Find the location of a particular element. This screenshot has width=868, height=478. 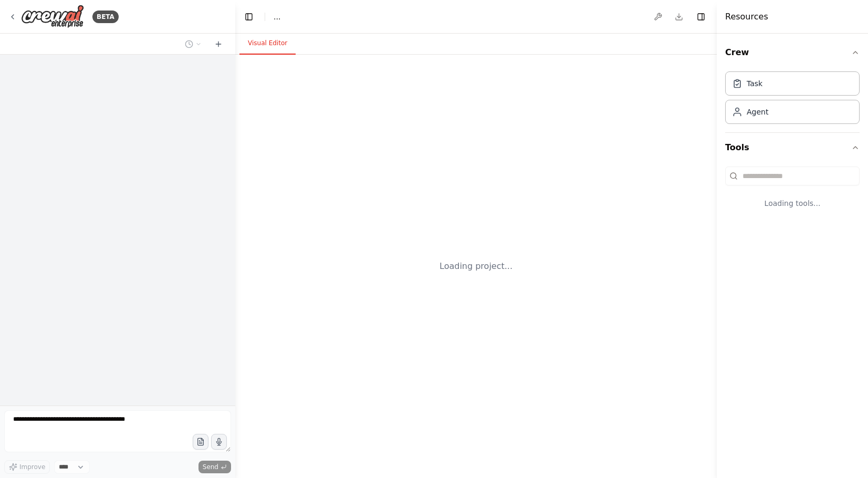

div: Loading tools... is located at coordinates (793, 203).